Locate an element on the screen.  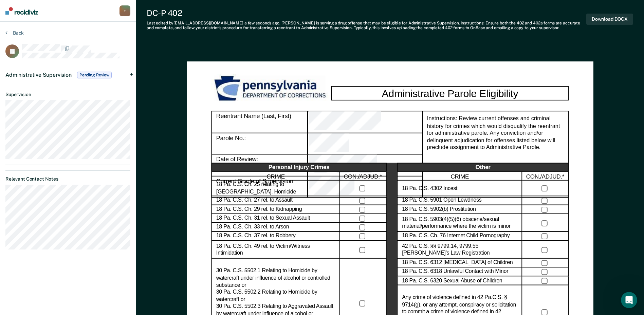
label: 18 Pa. C.S. Ch. 37 rel. to Robbery is located at coordinates (256, 236).